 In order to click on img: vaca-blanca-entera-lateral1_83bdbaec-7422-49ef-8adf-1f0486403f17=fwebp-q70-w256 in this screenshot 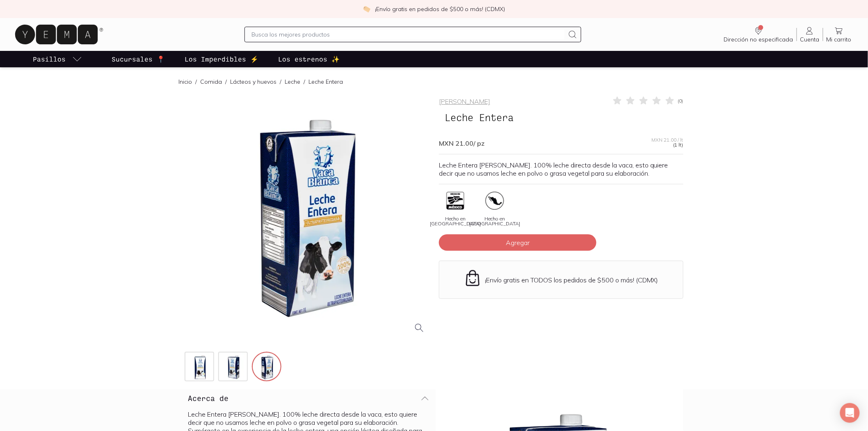, I will do `click(234, 367)`.